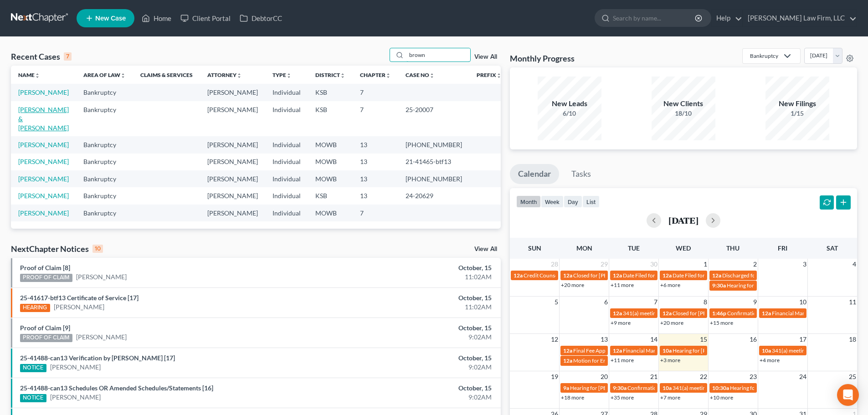  Describe the element at coordinates (604, 264) in the screenshot. I see `span: 29` at that location.